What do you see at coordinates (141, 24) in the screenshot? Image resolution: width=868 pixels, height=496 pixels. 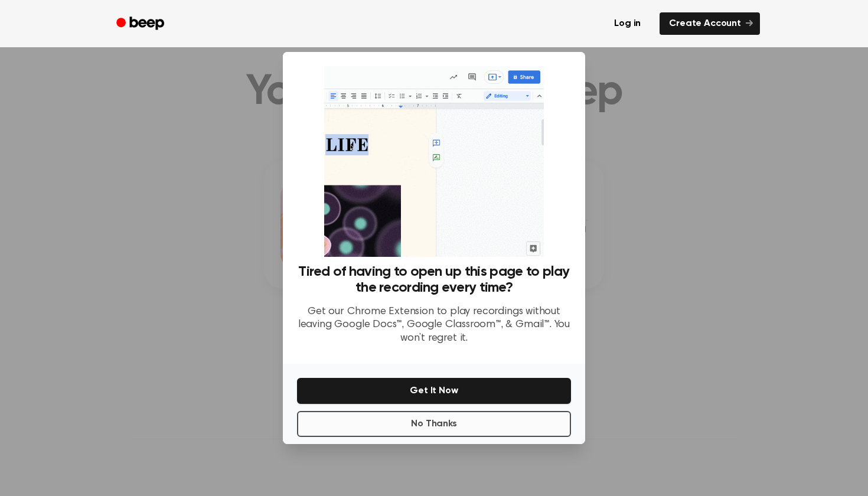 I see `a: Beep` at bounding box center [141, 24].